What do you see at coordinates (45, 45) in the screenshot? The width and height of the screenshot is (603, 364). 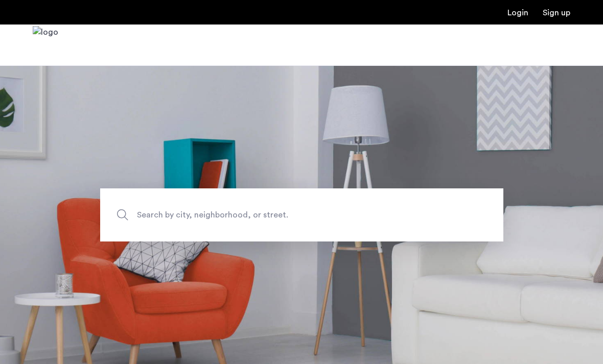 I see `img: logo` at bounding box center [45, 45].